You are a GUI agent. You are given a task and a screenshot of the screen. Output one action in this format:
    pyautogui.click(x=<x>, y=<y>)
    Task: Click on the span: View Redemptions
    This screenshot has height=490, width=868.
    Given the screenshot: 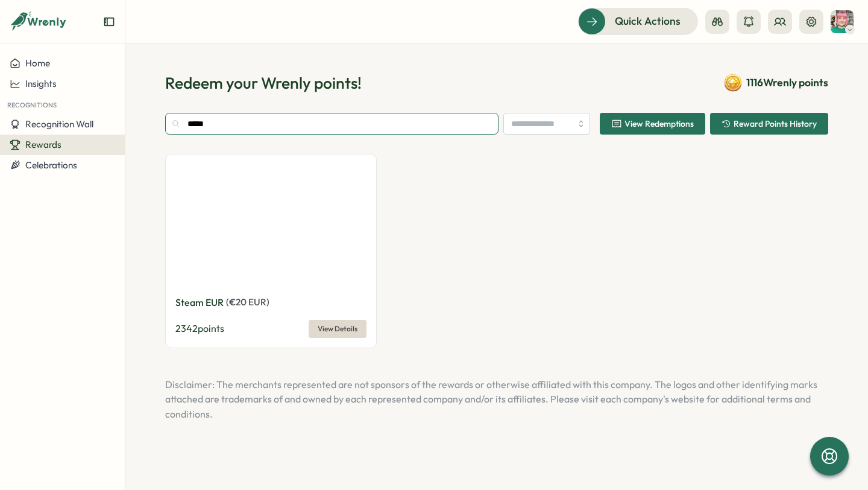 What is the action you would take?
    pyautogui.click(x=658, y=124)
    